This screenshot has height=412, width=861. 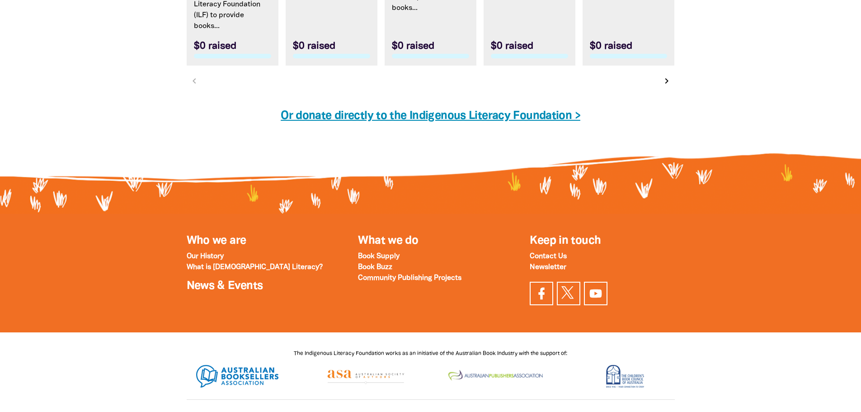 I want to click on i: chevron_right, so click(x=667, y=81).